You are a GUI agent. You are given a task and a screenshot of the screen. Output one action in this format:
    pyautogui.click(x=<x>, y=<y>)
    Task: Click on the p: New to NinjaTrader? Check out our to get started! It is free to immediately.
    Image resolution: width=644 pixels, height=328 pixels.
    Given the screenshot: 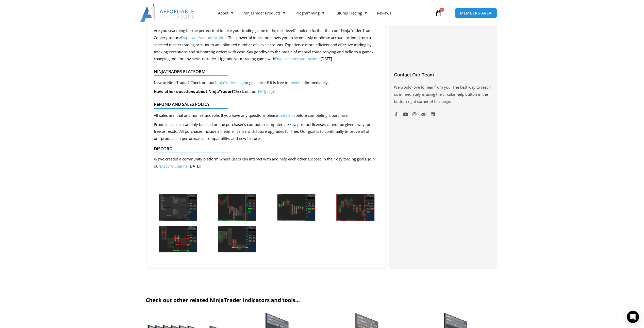 What is the action you would take?
    pyautogui.click(x=241, y=83)
    